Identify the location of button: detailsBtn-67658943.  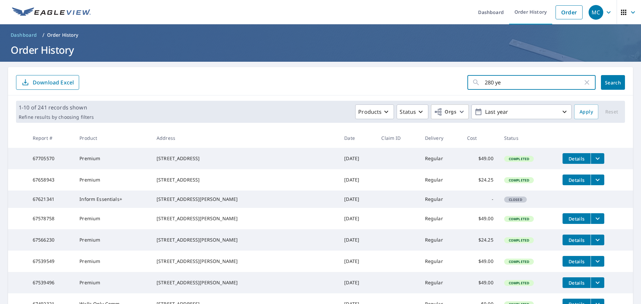
(576, 180).